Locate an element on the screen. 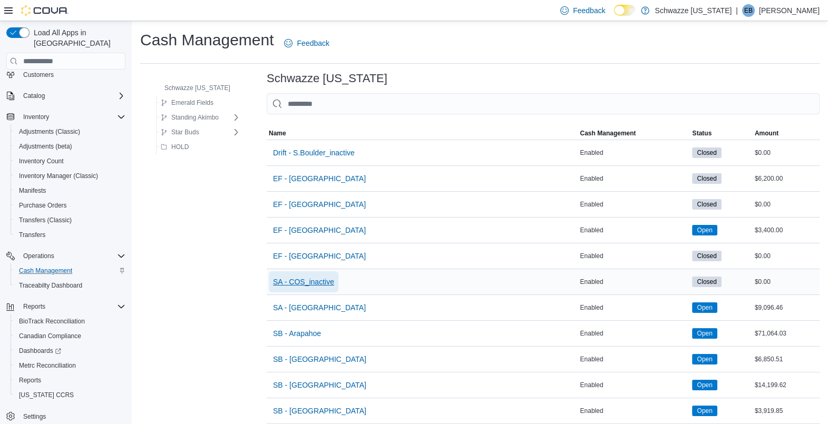 The image size is (828, 424). button: HOLD is located at coordinates (174, 147).